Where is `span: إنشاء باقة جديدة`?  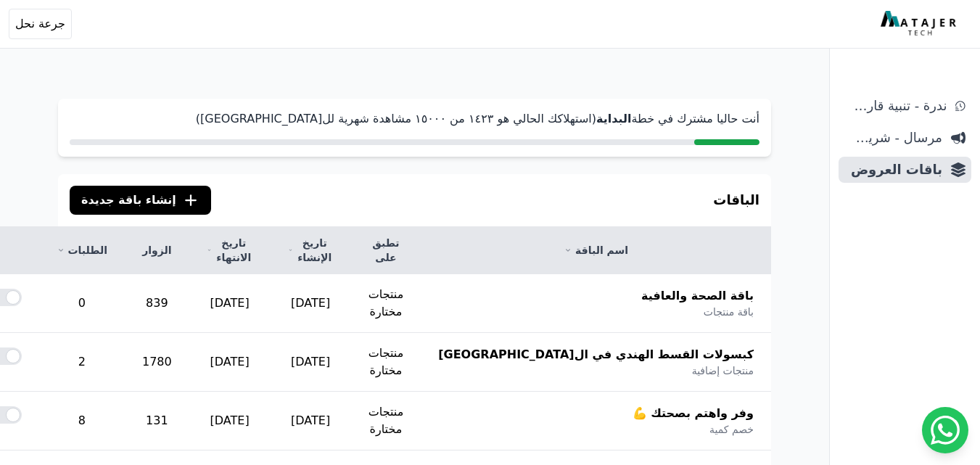
span: إنشاء باقة جديدة is located at coordinates (129, 200).